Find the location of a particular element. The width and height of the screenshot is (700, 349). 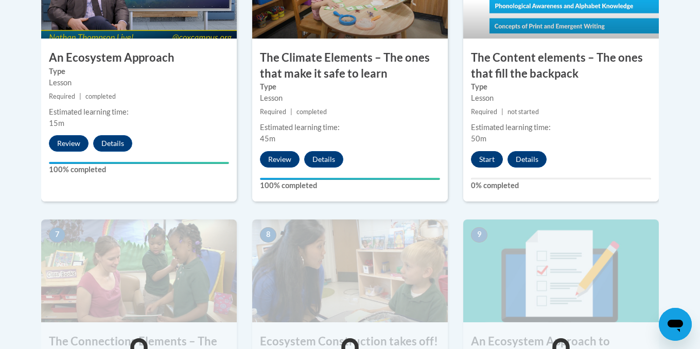

span: 15m is located at coordinates (57, 123).